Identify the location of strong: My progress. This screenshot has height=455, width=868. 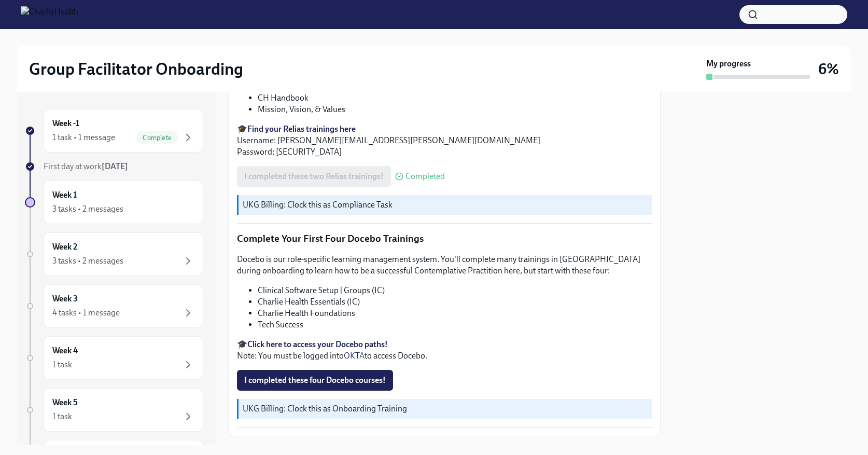
(729, 64).